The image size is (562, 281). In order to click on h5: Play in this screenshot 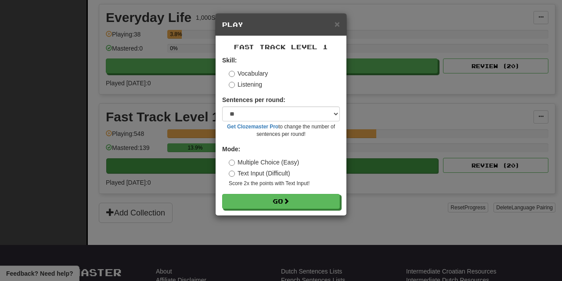, I will do `click(281, 25)`.